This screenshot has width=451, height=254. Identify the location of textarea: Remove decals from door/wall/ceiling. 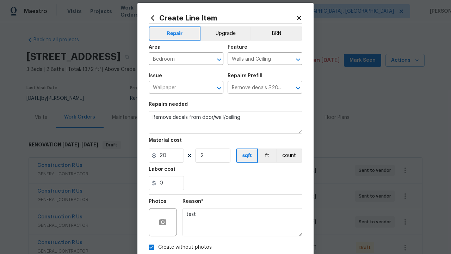
(225, 122).